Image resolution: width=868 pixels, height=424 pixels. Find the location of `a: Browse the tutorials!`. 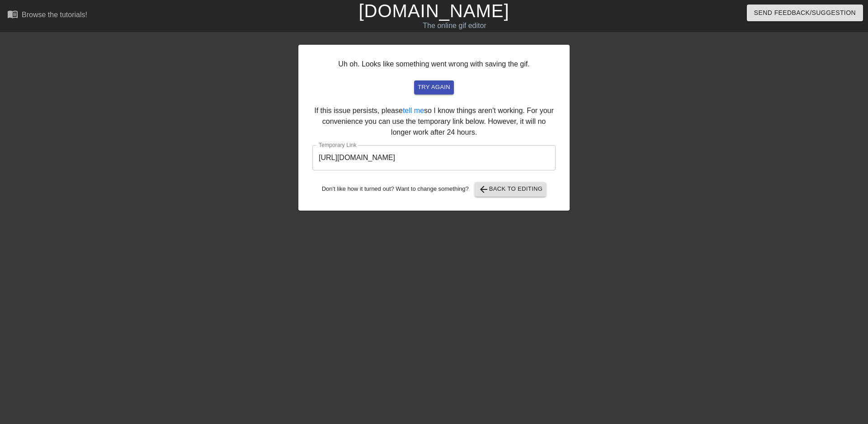

a: Browse the tutorials! is located at coordinates (47, 16).